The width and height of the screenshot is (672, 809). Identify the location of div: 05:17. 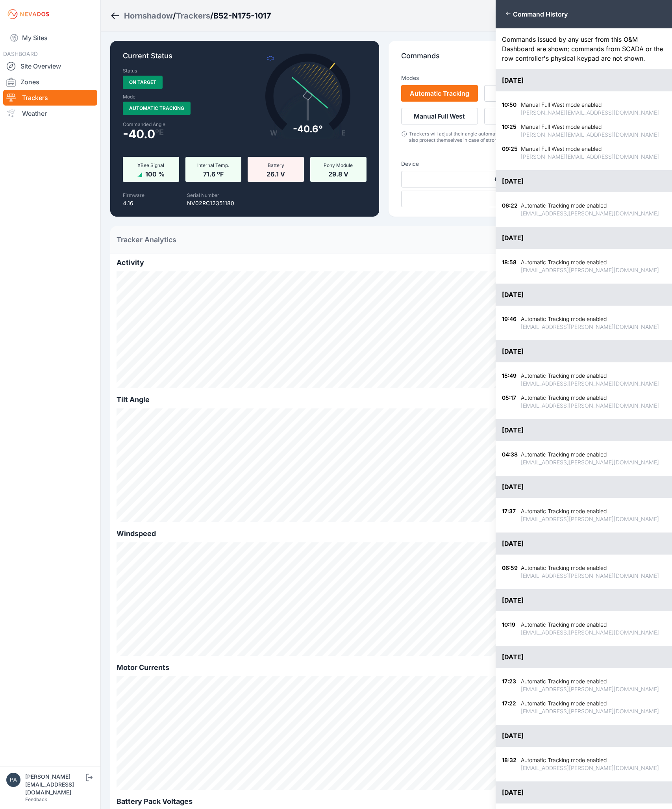
(510, 402).